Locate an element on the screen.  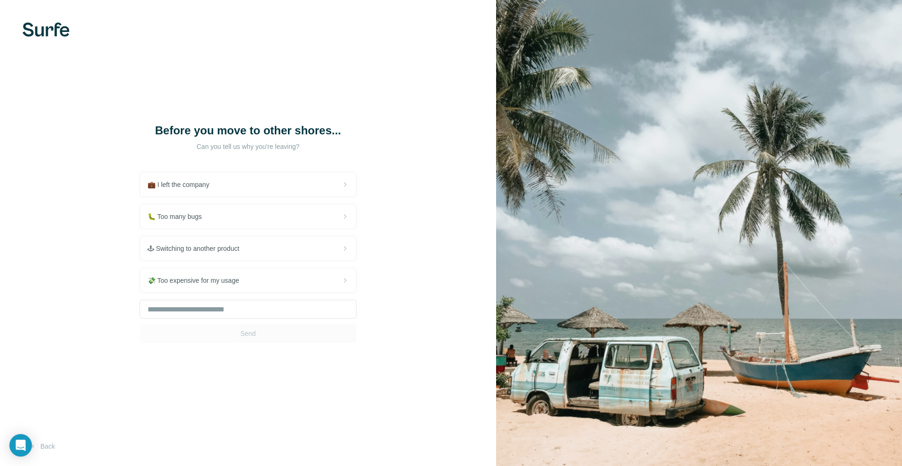
button: Back is located at coordinates (42, 447).